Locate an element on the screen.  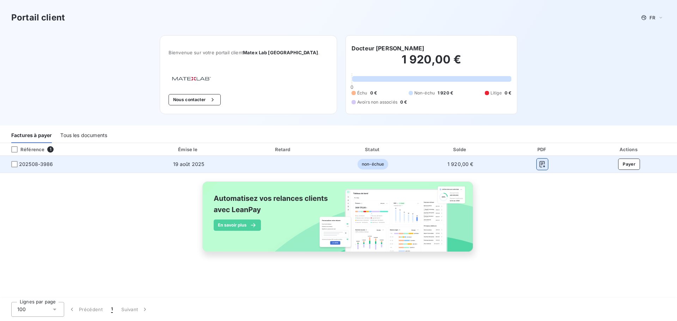
div: Statut is located at coordinates (373, 150).